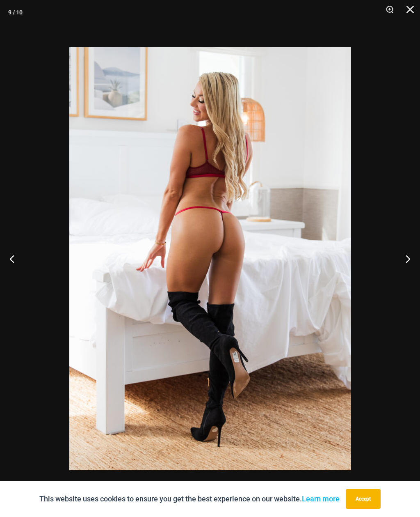 This screenshot has width=420, height=517. I want to click on img: Guilty Pleasures Red 1045 Bra 689 Micro 03, so click(210, 259).